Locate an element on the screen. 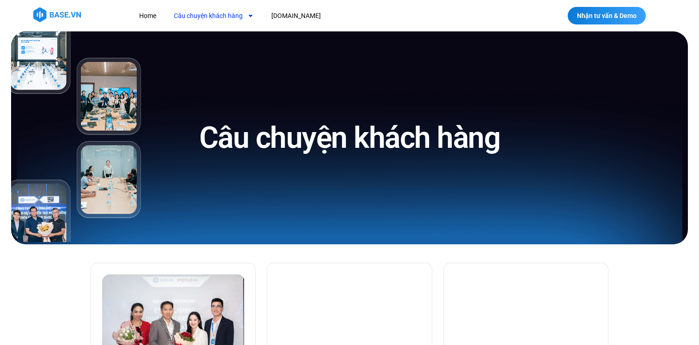  a: Câu chuyện khách hàng is located at coordinates (214, 16).